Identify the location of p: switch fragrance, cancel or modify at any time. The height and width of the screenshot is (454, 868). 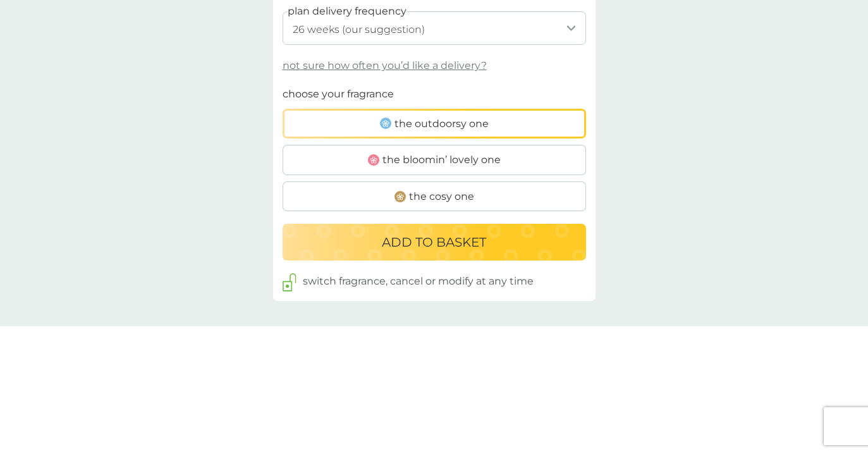
(418, 281).